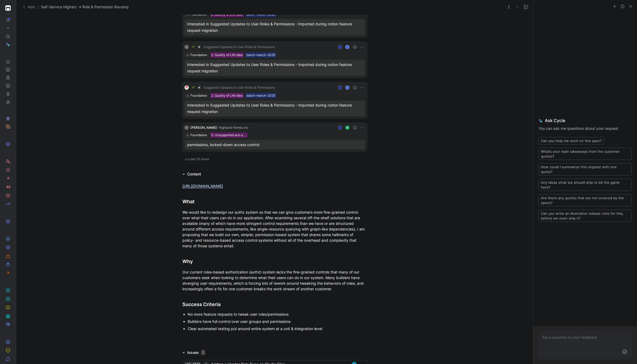  What do you see at coordinates (198, 159) in the screenshot?
I see `span: Load 10 more` at bounding box center [198, 159].